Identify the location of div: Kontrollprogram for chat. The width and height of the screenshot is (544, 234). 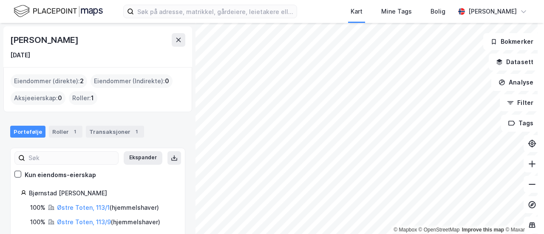
(522, 214).